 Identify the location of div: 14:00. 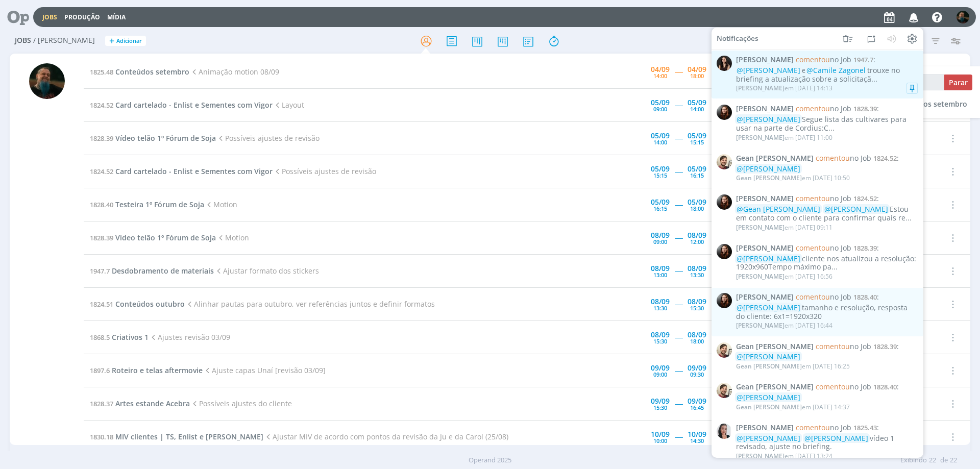
(697, 109).